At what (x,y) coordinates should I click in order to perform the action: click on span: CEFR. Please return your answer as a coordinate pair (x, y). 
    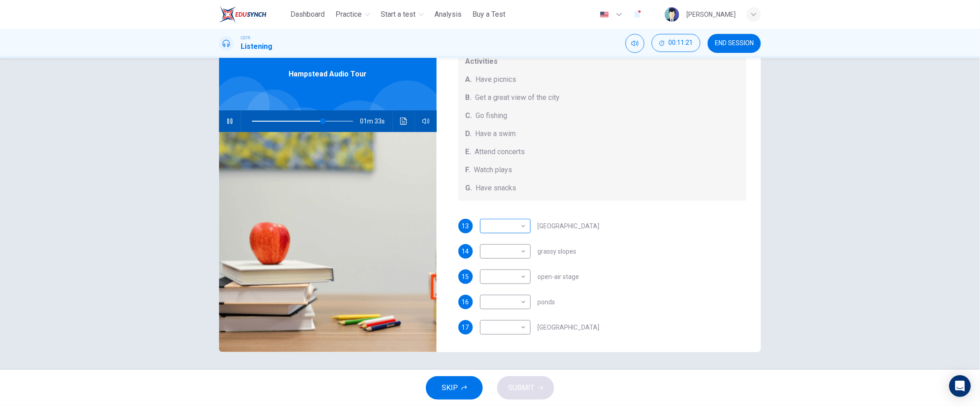
    Looking at the image, I should click on (245, 38).